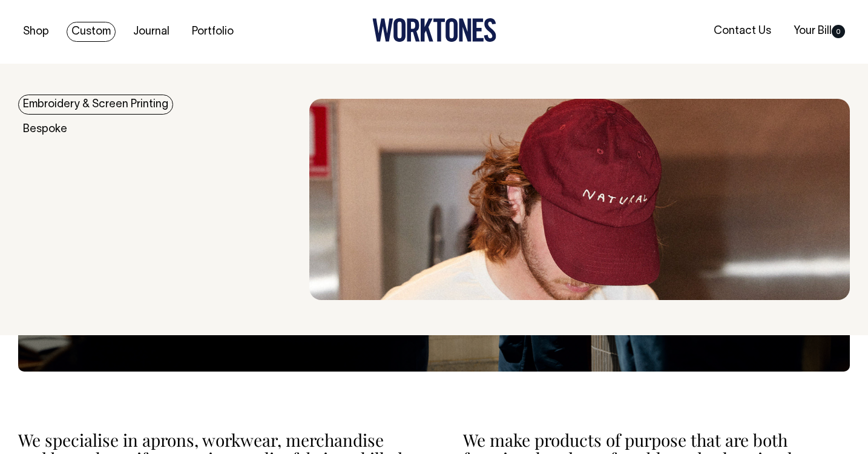 The image size is (868, 454). What do you see at coordinates (45, 129) in the screenshot?
I see `a: Bespoke` at bounding box center [45, 129].